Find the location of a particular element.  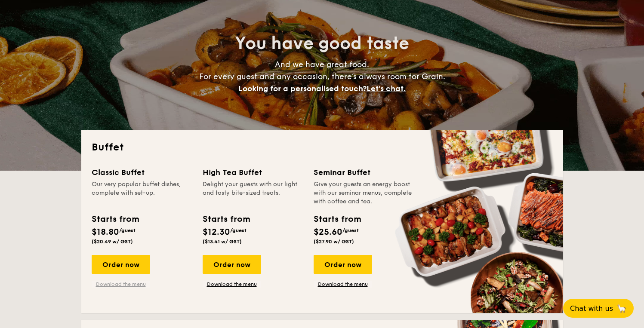

span: $12.30 is located at coordinates (216, 232).